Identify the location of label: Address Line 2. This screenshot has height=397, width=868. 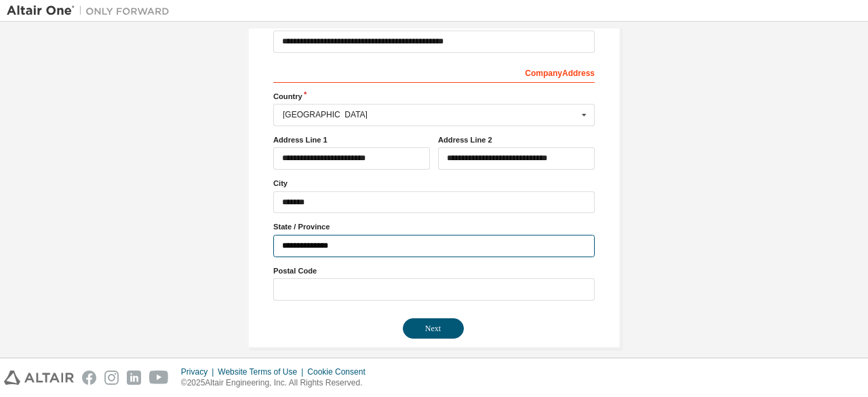
(516, 139).